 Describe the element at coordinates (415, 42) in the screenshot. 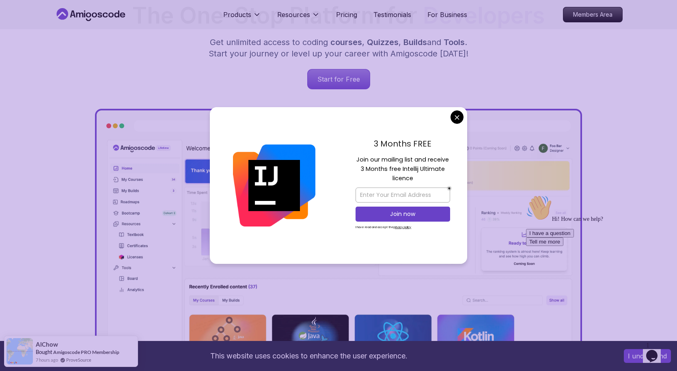

I see `span: Builds` at that location.